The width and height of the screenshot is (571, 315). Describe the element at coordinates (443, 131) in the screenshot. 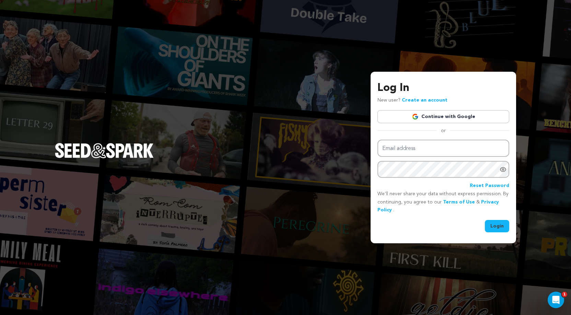

I see `span: or` at that location.